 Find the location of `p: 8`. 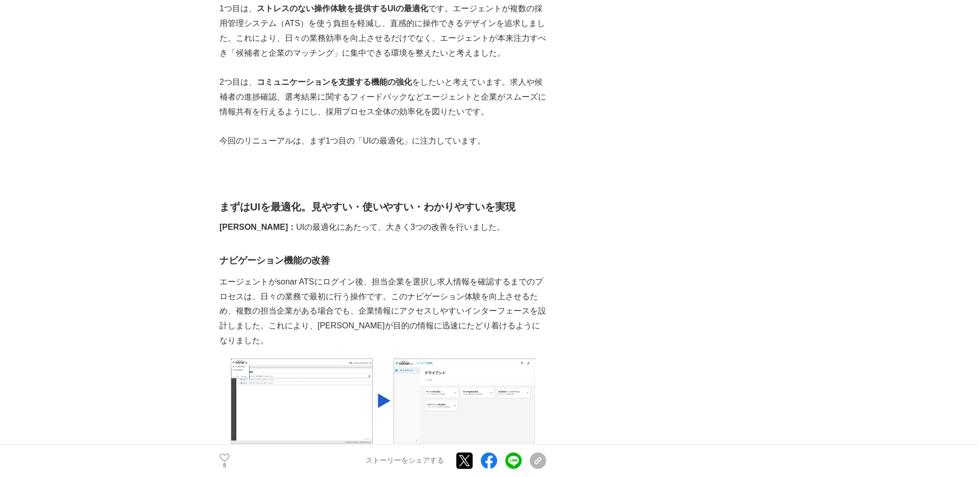

p: 8 is located at coordinates (224, 466).